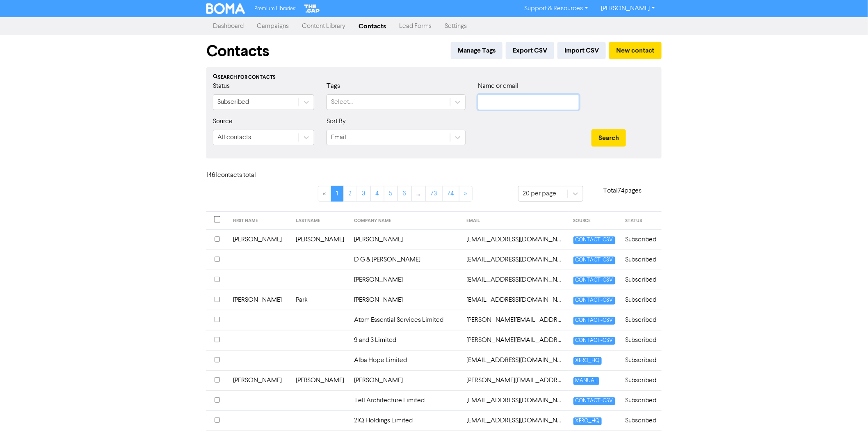 The width and height of the screenshot is (868, 431). I want to click on th: COMPANY NAME, so click(406, 221).